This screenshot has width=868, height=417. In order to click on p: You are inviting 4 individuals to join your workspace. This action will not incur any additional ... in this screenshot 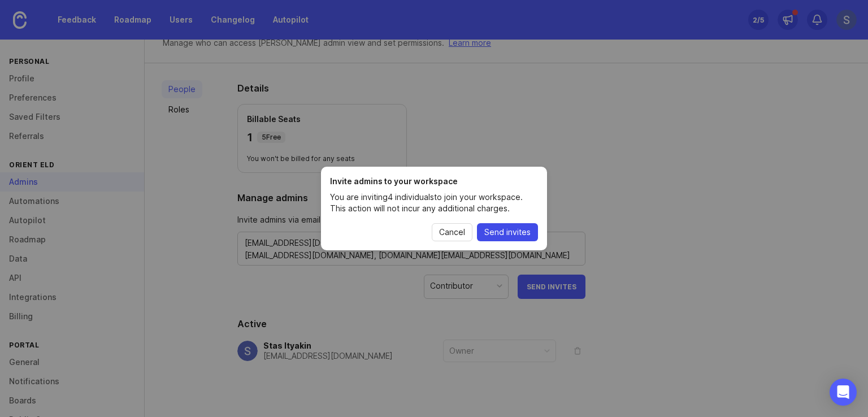, I will do `click(434, 203)`.